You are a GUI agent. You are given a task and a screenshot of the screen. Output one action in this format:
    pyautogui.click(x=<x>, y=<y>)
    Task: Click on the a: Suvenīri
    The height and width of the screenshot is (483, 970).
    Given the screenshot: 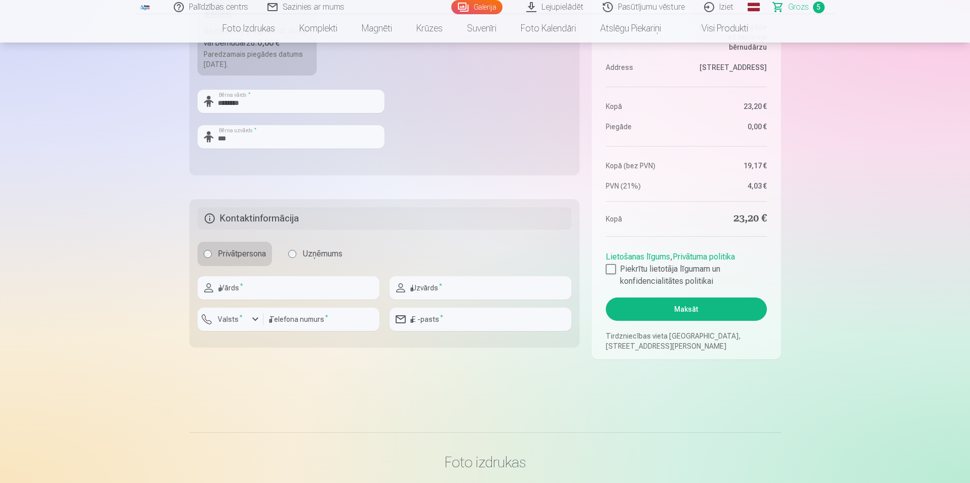 What is the action you would take?
    pyautogui.click(x=482, y=28)
    